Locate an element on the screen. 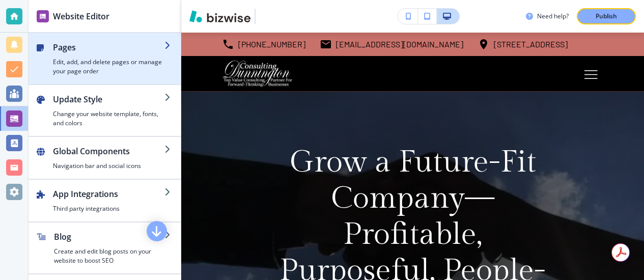  h4: Create and edit blog posts on your website to boost SEO is located at coordinates (109, 256).